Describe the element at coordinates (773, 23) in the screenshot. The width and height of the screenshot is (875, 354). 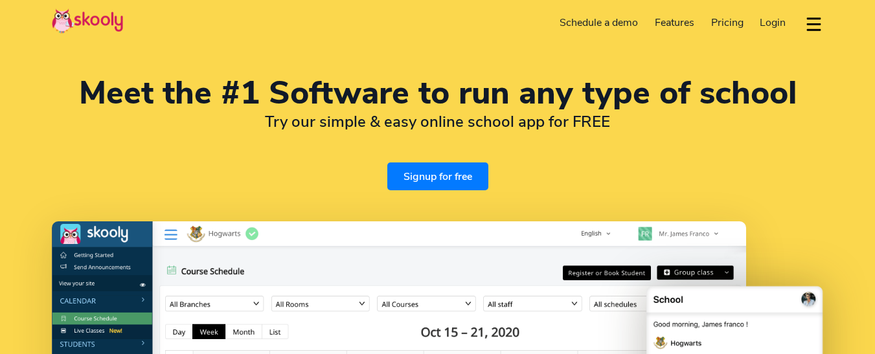
I see `a: Login` at that location.